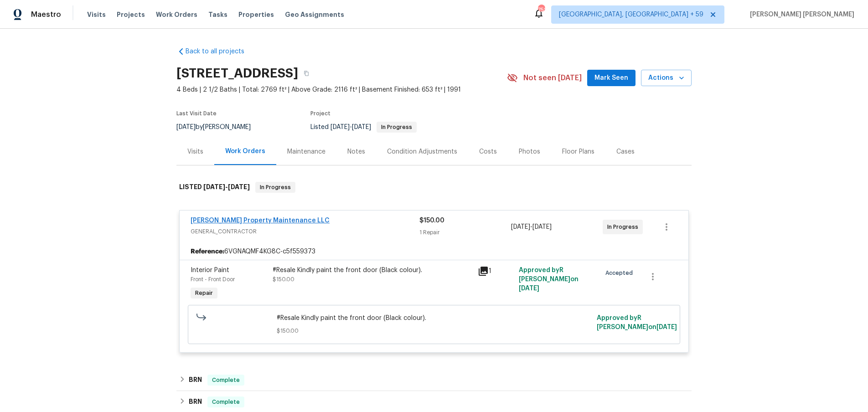 This screenshot has width=868, height=412. Describe the element at coordinates (434, 318) in the screenshot. I see `span: #Resale Kindly paint the front door (Black colour).` at that location.